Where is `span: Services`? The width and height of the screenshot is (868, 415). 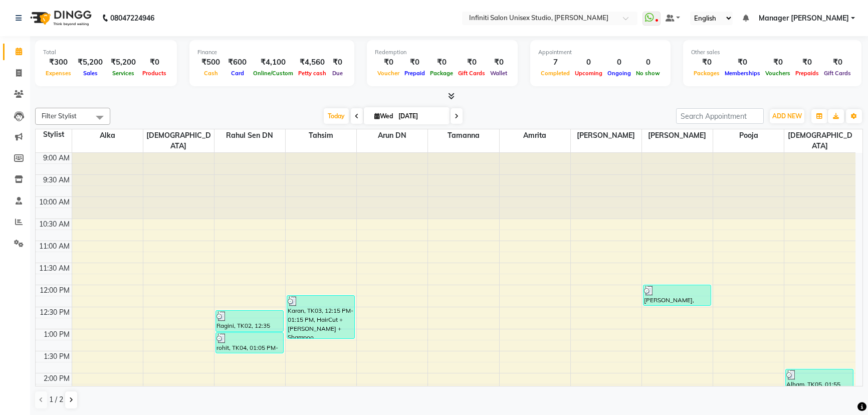 span: Services is located at coordinates (123, 73).